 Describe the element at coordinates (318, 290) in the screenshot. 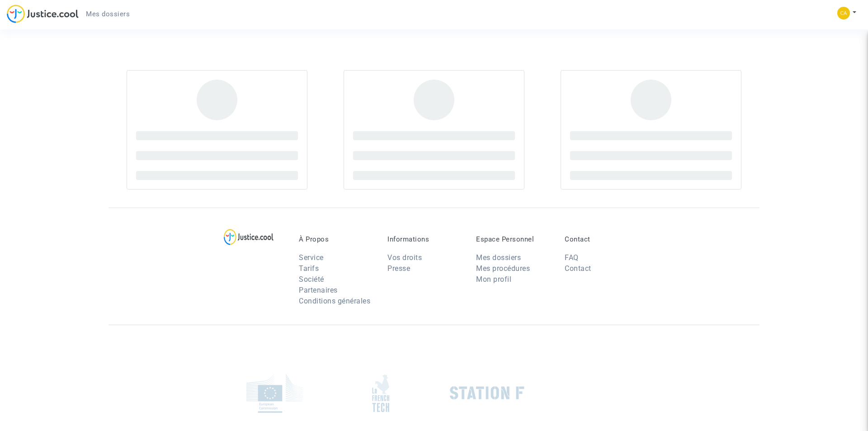

I see `a: Partenaires` at that location.